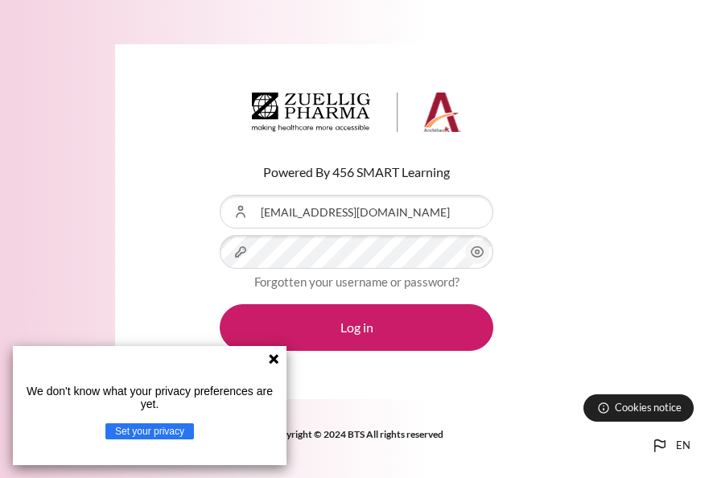 The image size is (713, 478). Describe the element at coordinates (638, 408) in the screenshot. I see `button: Cookies notice` at that location.